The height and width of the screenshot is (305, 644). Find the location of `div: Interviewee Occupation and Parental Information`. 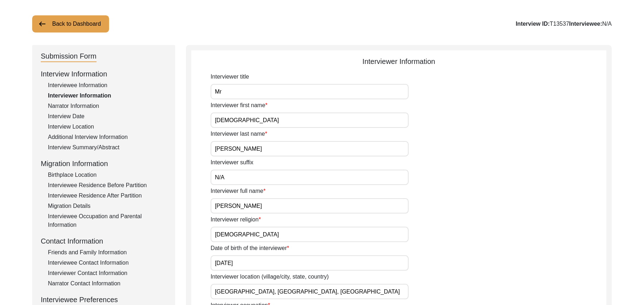

div: Interviewee Occupation and Parental Information is located at coordinates (108, 221).